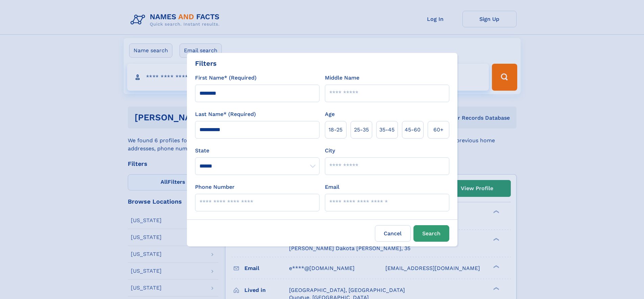 The width and height of the screenshot is (644, 299). What do you see at coordinates (215, 187) in the screenshot?
I see `label: Phone Number` at bounding box center [215, 187].